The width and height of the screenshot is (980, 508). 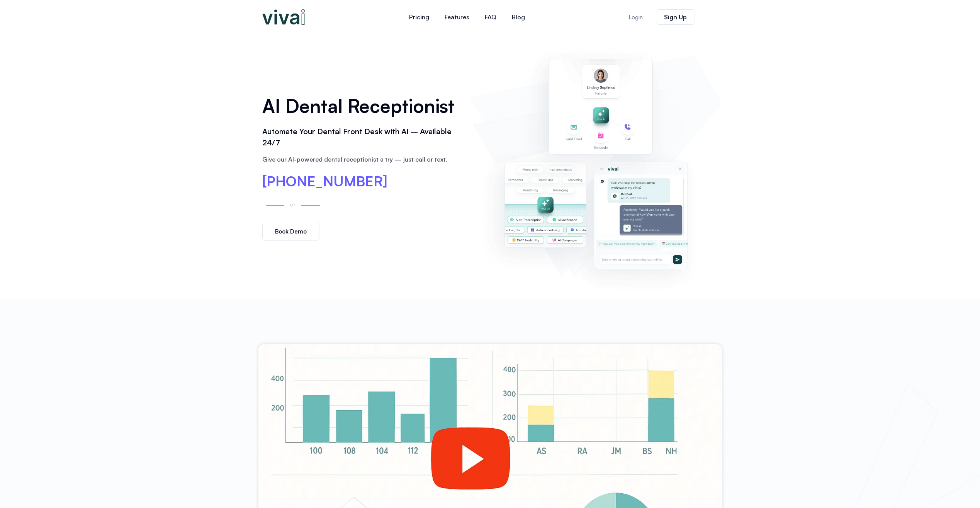 What do you see at coordinates (595, 166) in the screenshot?
I see `img: AI dental receptionist dashboard – virtual receptionist dental office` at bounding box center [595, 166].